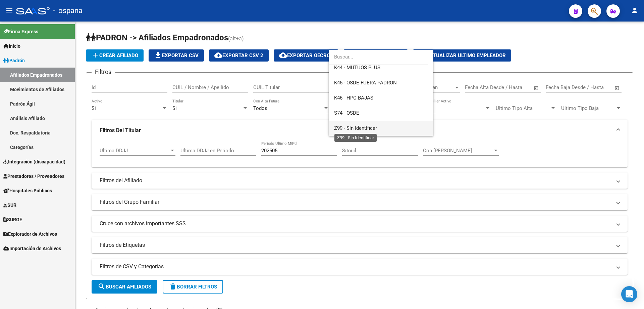 The width and height of the screenshot is (644, 309). Describe the element at coordinates (358, 67) in the screenshot. I see `span: K44 - MUTUOS PLUS` at that location.